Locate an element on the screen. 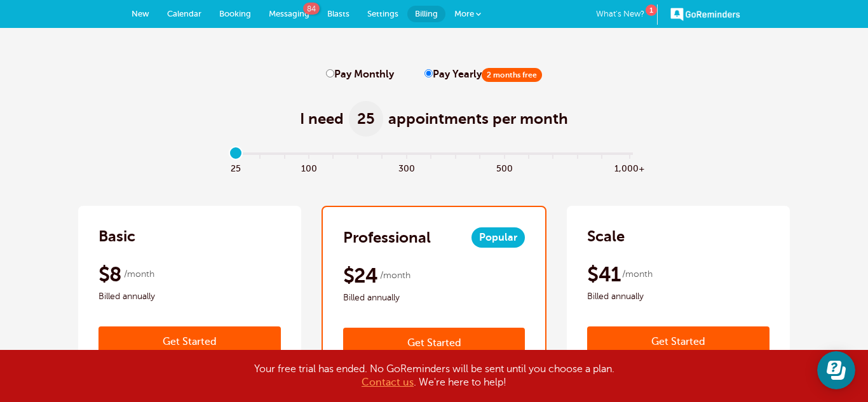 The width and height of the screenshot is (868, 402). span: appointments per month is located at coordinates (478, 119).